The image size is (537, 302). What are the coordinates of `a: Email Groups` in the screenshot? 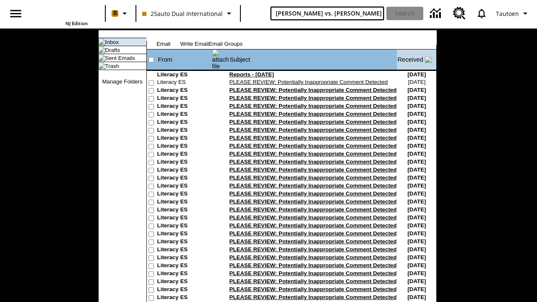 It's located at (225, 44).